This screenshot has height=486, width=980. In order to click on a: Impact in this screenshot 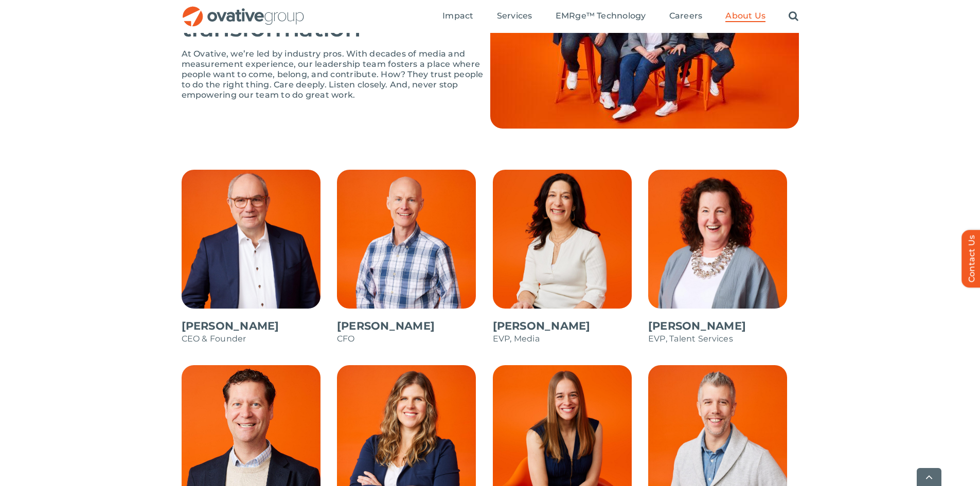, I will do `click(458, 17)`.